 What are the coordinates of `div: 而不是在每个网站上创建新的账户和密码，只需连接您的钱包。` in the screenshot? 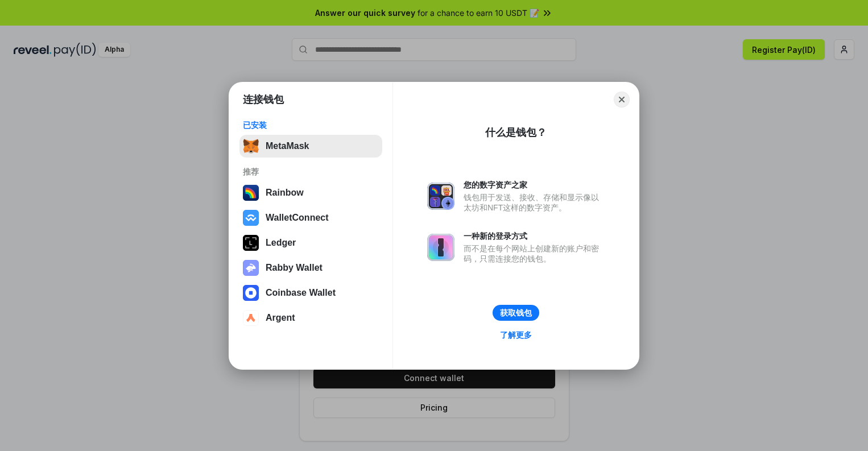 It's located at (534, 254).